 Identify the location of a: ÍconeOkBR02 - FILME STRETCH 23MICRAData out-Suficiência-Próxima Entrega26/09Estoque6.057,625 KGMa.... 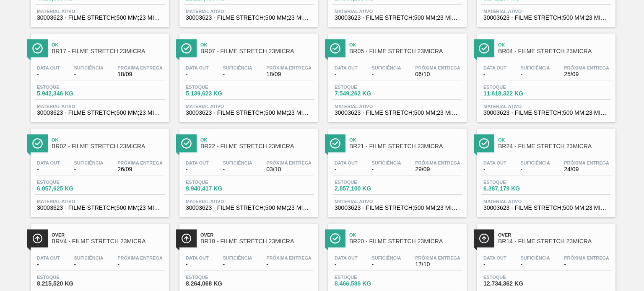
(99, 170).